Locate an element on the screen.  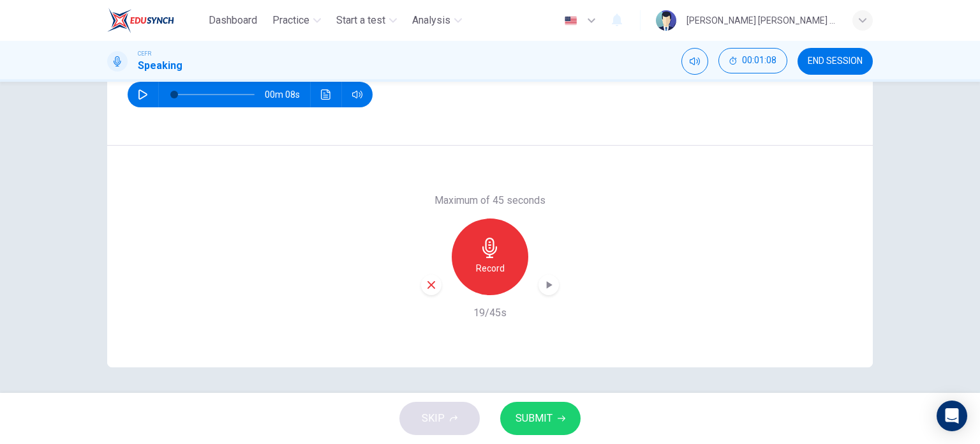
span: Start a test is located at coordinates (360, 21).